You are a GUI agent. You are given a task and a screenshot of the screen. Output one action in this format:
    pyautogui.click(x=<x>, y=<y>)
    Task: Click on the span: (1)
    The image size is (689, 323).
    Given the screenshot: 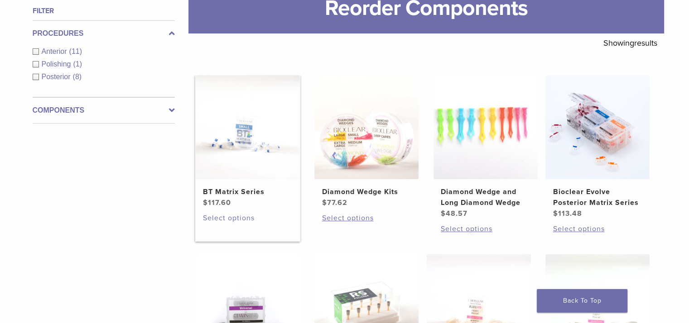 What is the action you would take?
    pyautogui.click(x=77, y=64)
    